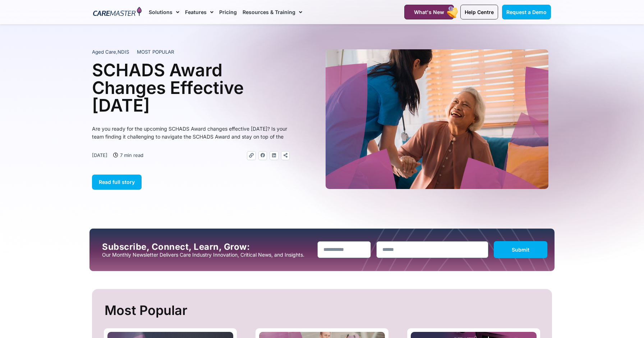  What do you see at coordinates (479, 12) in the screenshot?
I see `a: Help Centre` at bounding box center [479, 12].